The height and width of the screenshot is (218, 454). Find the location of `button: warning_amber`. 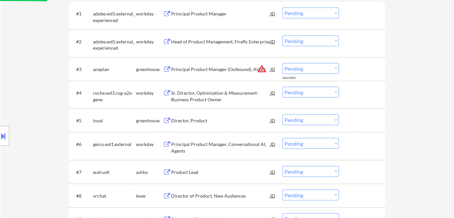

button: warning_amber is located at coordinates (262, 69).